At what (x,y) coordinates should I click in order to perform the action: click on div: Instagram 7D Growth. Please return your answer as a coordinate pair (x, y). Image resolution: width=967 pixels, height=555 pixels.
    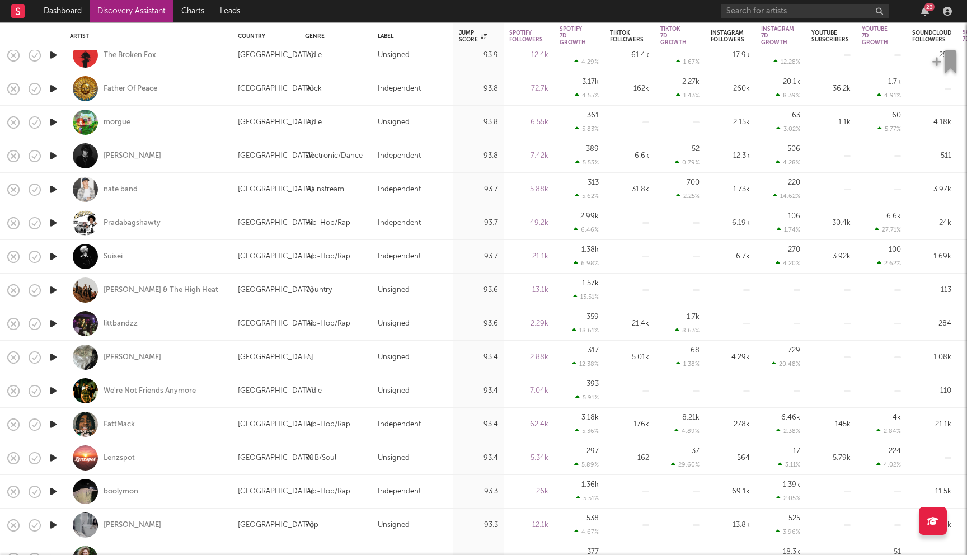
    Looking at the image, I should click on (778, 36).